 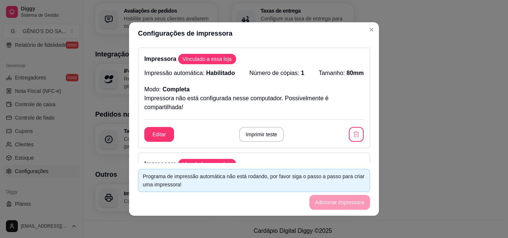 What do you see at coordinates (341, 73) in the screenshot?
I see `p: Tamanho:` at bounding box center [341, 73].